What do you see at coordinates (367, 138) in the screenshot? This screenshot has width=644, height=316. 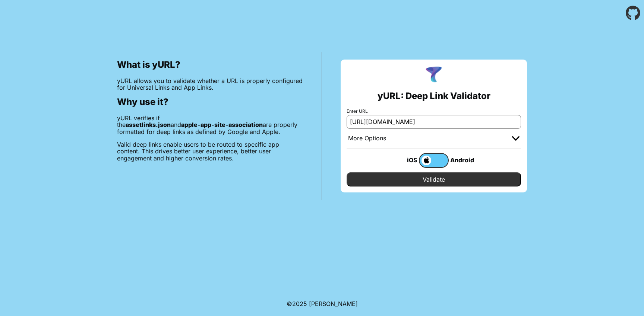 I see `div: More Options` at bounding box center [367, 138].